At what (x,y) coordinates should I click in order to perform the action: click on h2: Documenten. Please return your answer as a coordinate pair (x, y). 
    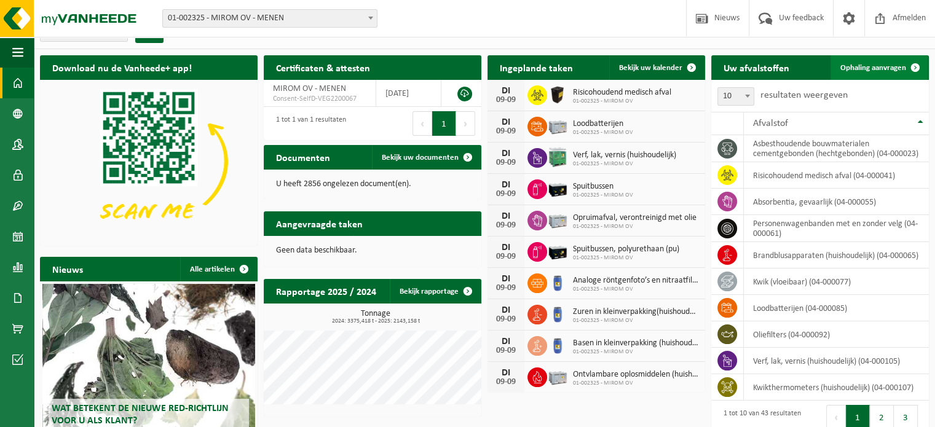
    Looking at the image, I should click on (303, 157).